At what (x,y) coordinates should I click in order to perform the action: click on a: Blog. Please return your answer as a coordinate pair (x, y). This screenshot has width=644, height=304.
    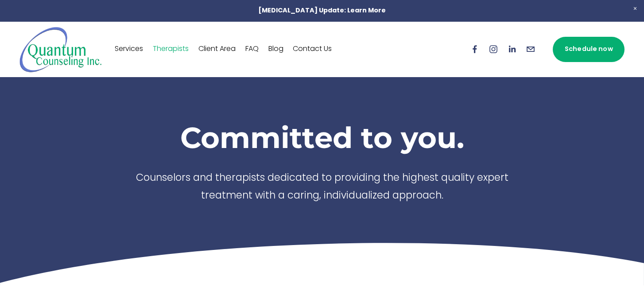
    Looking at the image, I should click on (276, 49).